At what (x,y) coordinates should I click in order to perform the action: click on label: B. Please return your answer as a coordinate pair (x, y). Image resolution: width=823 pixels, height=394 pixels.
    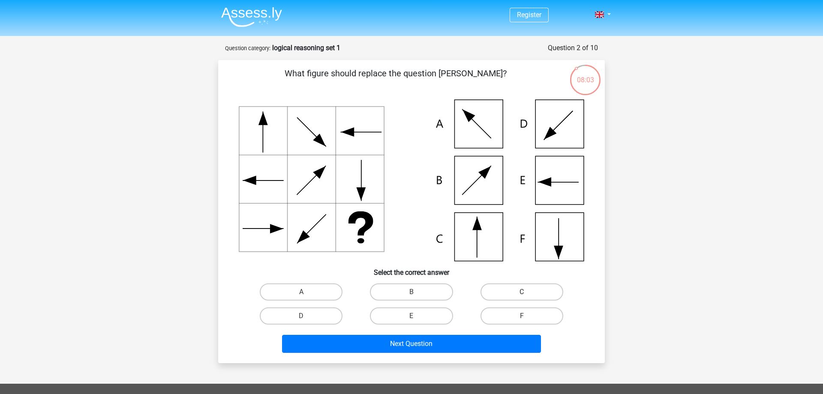
    Looking at the image, I should click on (411, 292).